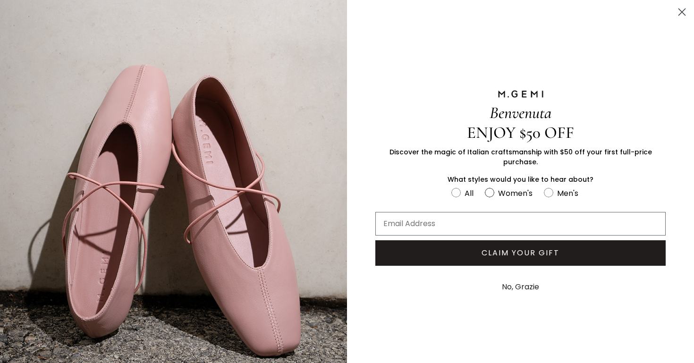 The width and height of the screenshot is (694, 363). Describe the element at coordinates (520, 287) in the screenshot. I see `button: No, Grazie` at that location.